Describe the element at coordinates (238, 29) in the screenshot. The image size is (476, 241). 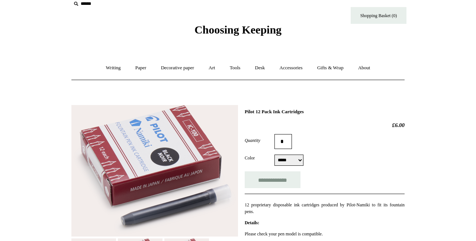
I see `span: Choosing Keeping` at that location.